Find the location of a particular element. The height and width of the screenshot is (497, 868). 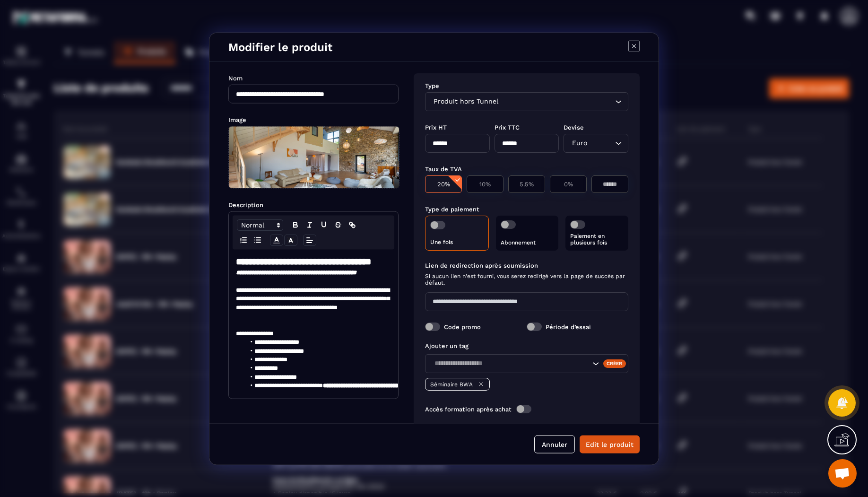

label: Taux de TVA is located at coordinates (444, 168).